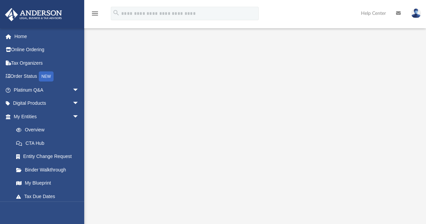 This screenshot has width=426, height=224. What do you see at coordinates (47, 76) in the screenshot?
I see `a: Order StatusNEW` at bounding box center [47, 76].